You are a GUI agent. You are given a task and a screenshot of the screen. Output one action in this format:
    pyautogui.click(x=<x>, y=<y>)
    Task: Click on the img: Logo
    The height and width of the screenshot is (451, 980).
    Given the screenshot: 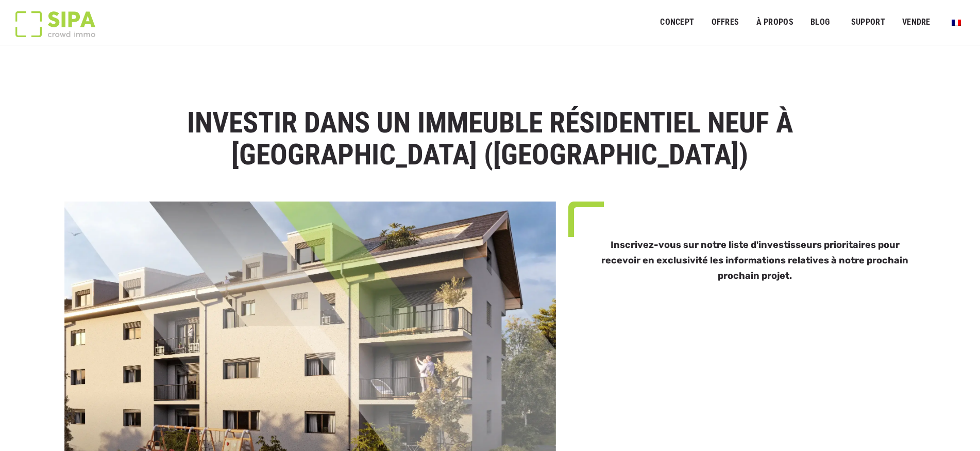 What is the action you would take?
    pyautogui.click(x=55, y=24)
    